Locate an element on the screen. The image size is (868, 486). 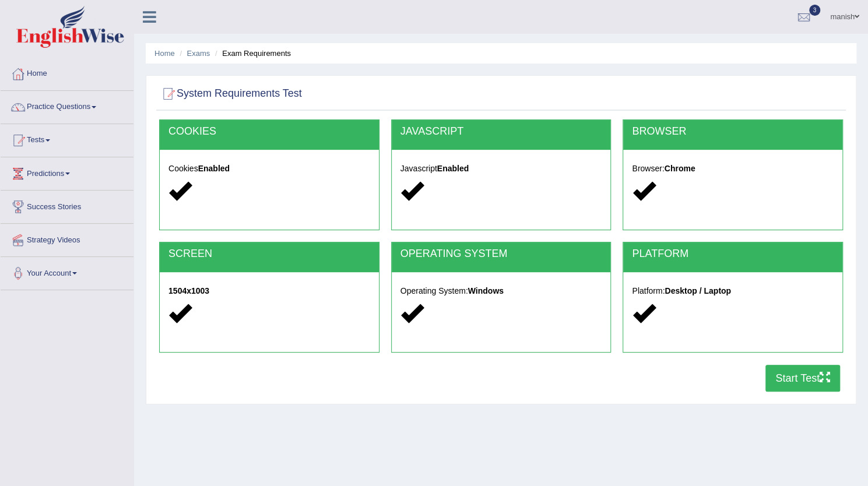
strong: Windows is located at coordinates (486, 290).